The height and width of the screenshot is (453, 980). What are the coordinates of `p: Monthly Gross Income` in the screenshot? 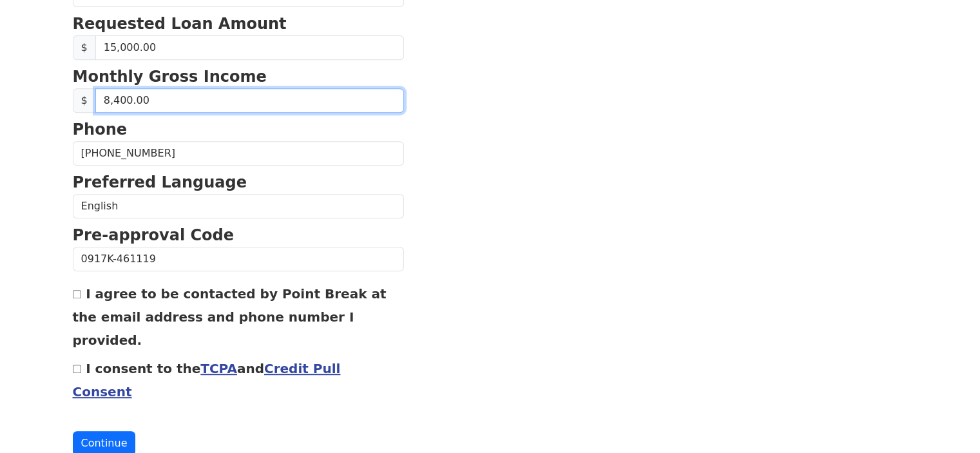 It's located at (238, 77).